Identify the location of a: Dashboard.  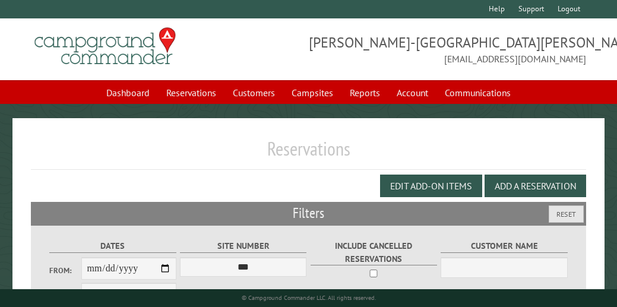
(128, 93).